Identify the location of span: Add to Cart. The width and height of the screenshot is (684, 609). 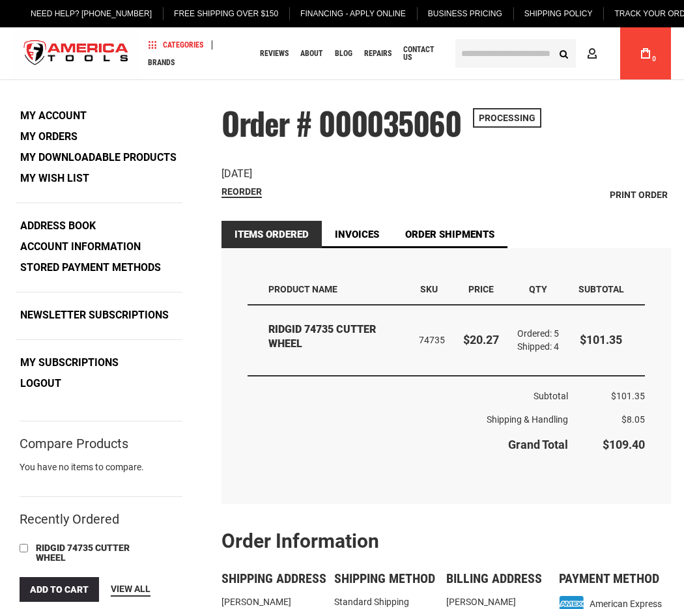
(59, 590).